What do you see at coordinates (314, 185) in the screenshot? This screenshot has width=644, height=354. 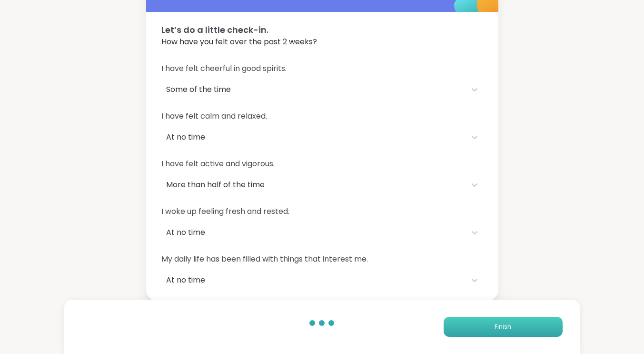 I see `div: More than half of the time` at bounding box center [314, 185].